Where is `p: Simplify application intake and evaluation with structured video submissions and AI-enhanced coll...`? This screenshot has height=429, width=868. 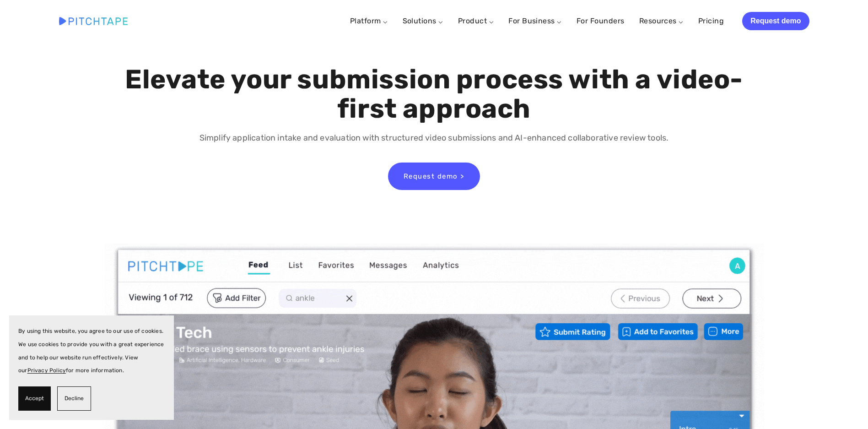 p: Simplify application intake and evaluation with structured video submissions and AI-enhanced coll... is located at coordinates (434, 138).